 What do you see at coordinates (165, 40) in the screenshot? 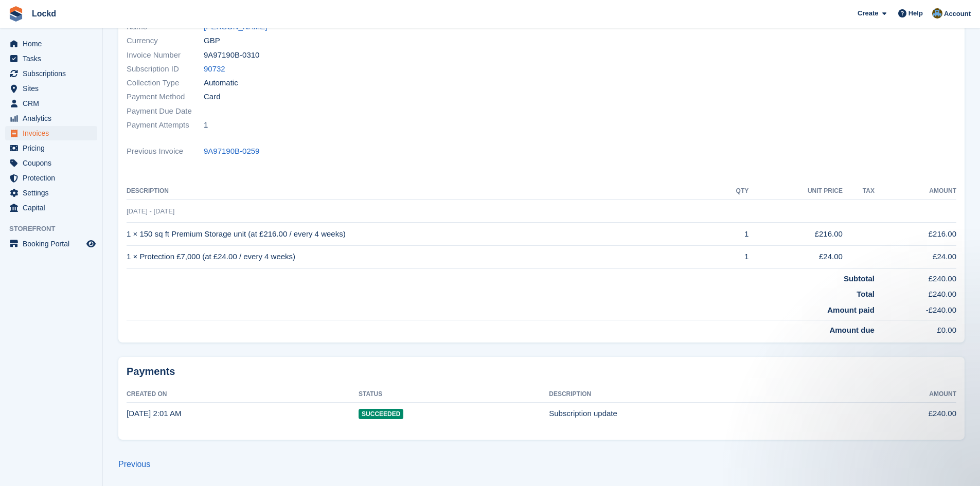
I see `span: Currency` at bounding box center [165, 40].